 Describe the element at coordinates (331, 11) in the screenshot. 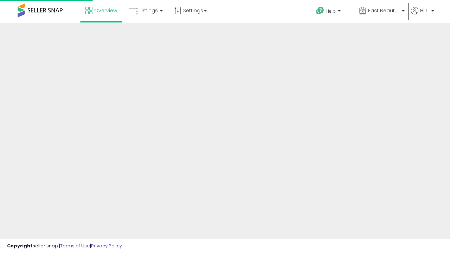

I see `span: Help` at that location.